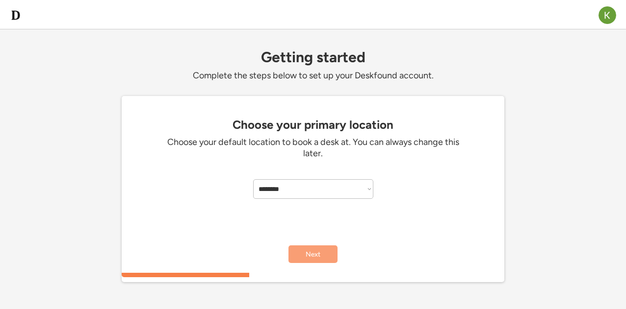  I want to click on button: Next, so click(313, 254).